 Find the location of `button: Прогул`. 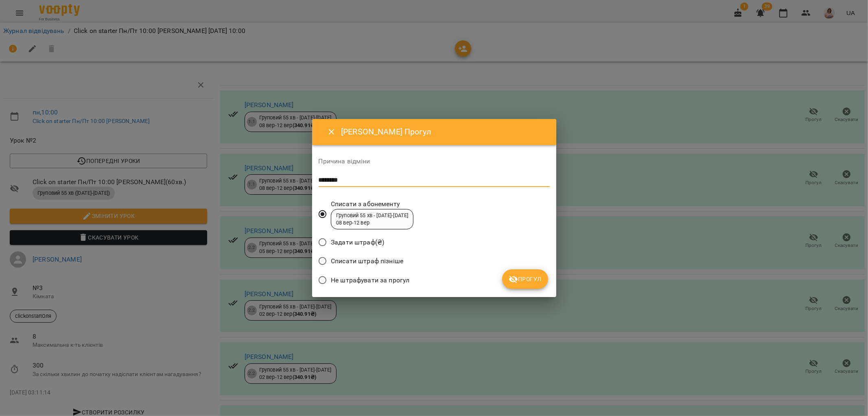

button: Прогул is located at coordinates (525, 279).